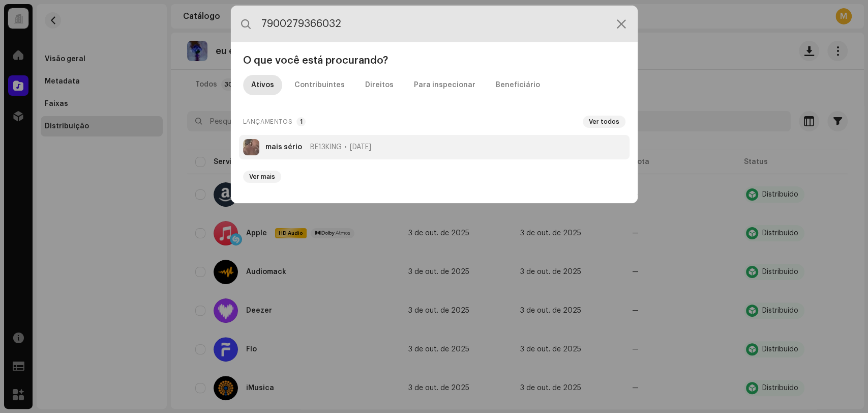 This screenshot has width=868, height=413. Describe the element at coordinates (284, 147) in the screenshot. I see `strong: mais sério` at that location.